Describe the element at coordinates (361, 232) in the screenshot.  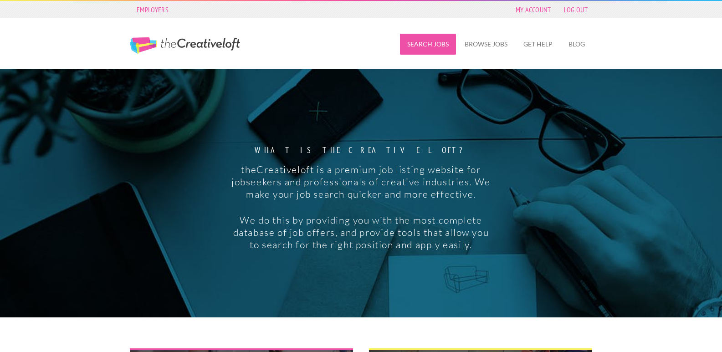
I see `p: We do this by providing you with the most complete database of job offers, and provide tools that...` at that location.